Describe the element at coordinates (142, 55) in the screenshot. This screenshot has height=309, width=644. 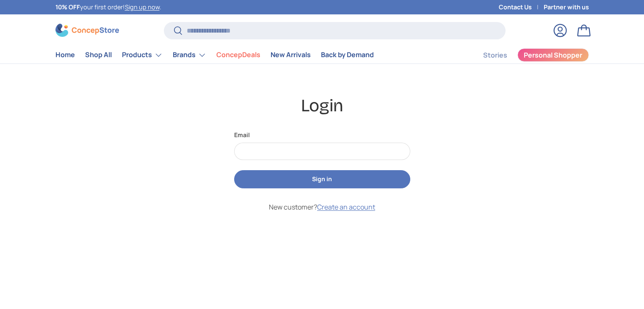
I see `a: Products` at that location.